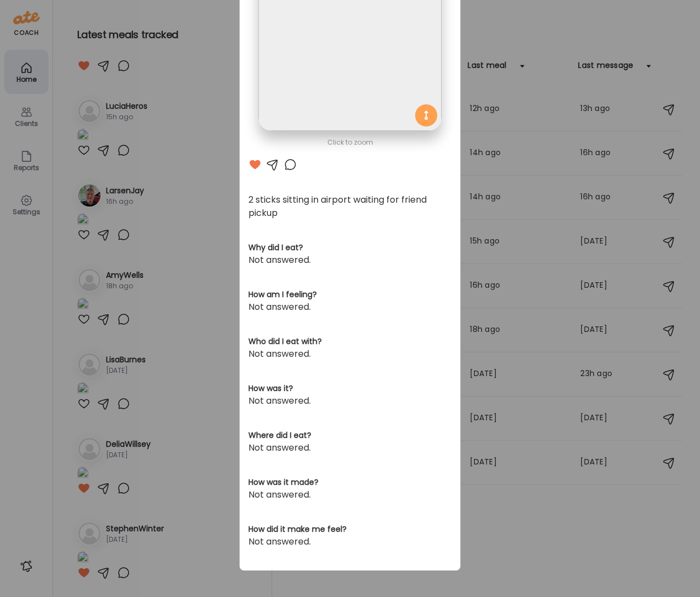 Image resolution: width=700 pixels, height=597 pixels. I want to click on h3: How was it made?, so click(350, 482).